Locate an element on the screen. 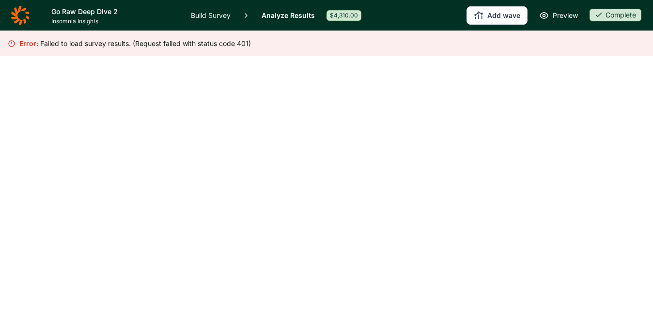  div: $4,310.00 is located at coordinates (344, 16).